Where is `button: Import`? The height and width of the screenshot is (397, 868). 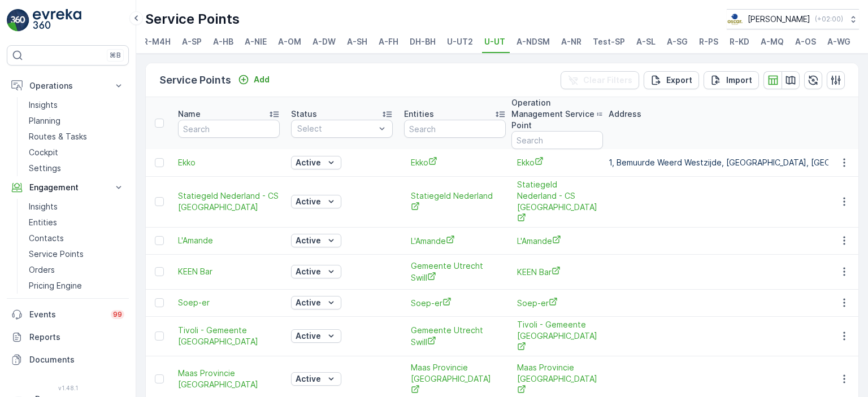 button: Import is located at coordinates (731, 80).